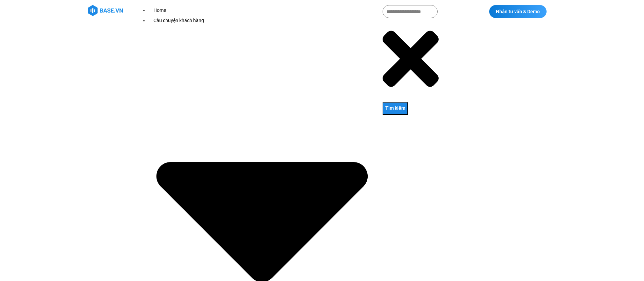 This screenshot has height=281, width=644. Describe the element at coordinates (395, 108) in the screenshot. I see `span: Tìm kiếm` at that location.